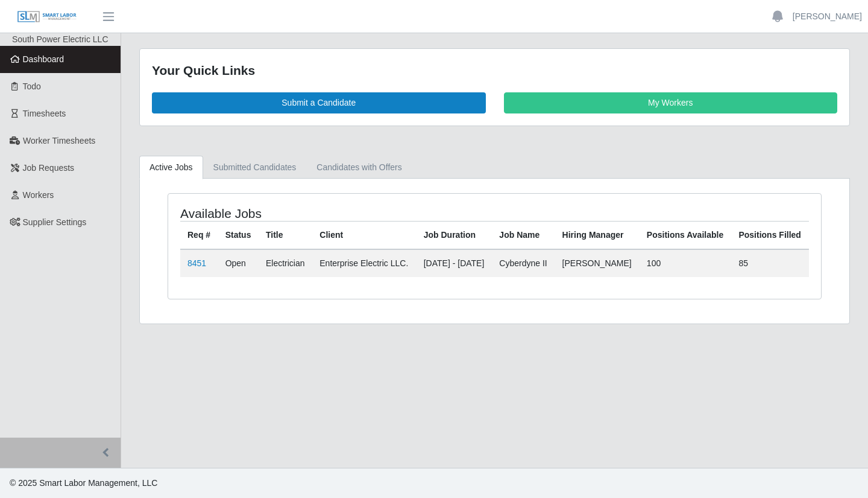 The width and height of the screenshot is (868, 498). Describe the element at coordinates (285, 263) in the screenshot. I see `td: Electrician` at that location.